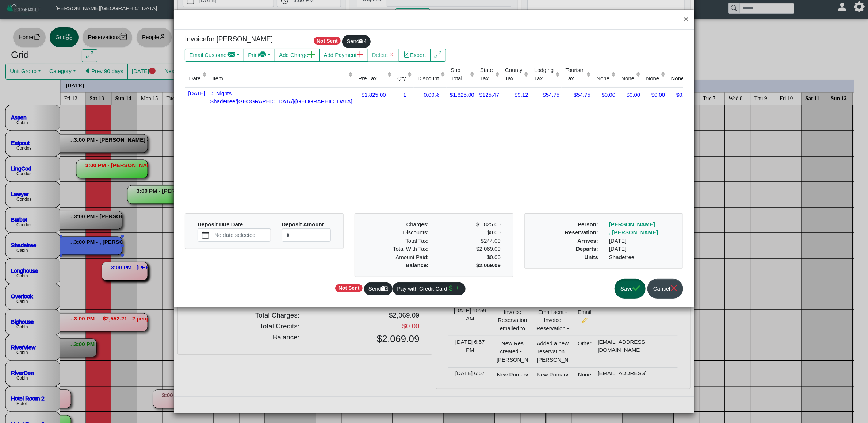  Describe the element at coordinates (430, 94) in the screenshot. I see `div: 0.00%` at that location.